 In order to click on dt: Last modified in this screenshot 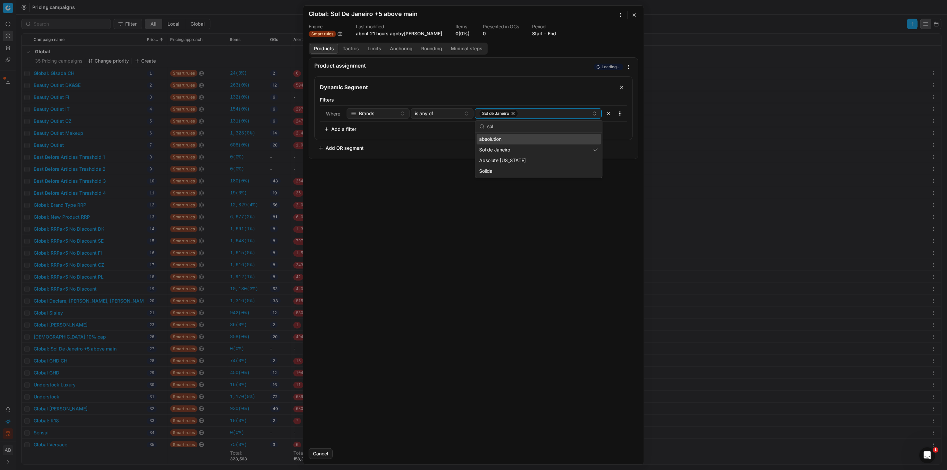, I will do `click(399, 27)`.